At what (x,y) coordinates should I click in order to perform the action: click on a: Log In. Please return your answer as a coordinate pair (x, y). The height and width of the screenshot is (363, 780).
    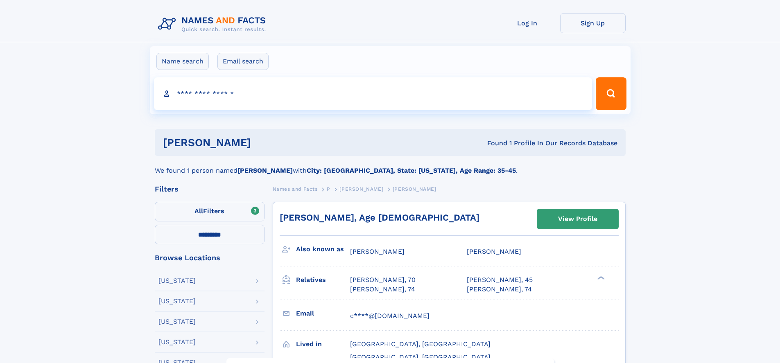
    Looking at the image, I should click on (527, 23).